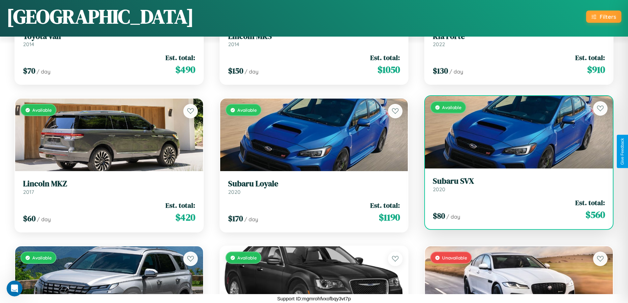 The image size is (628, 303). Describe the element at coordinates (608, 16) in the screenshot. I see `div: Filters` at that location.